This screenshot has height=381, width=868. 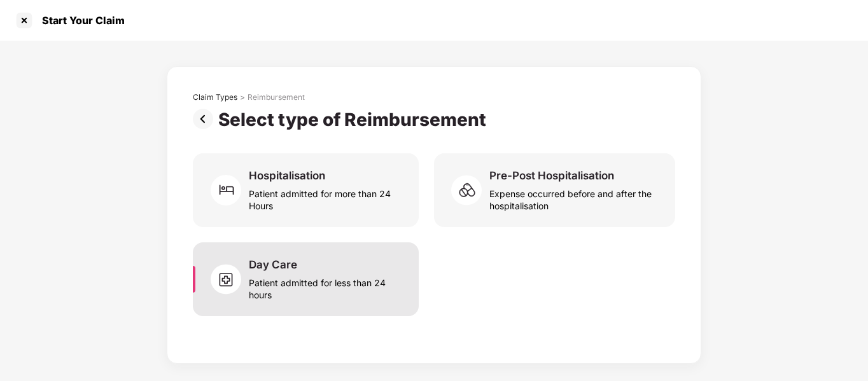 I want to click on div: Pre-Post Hospitalisation, so click(x=552, y=175).